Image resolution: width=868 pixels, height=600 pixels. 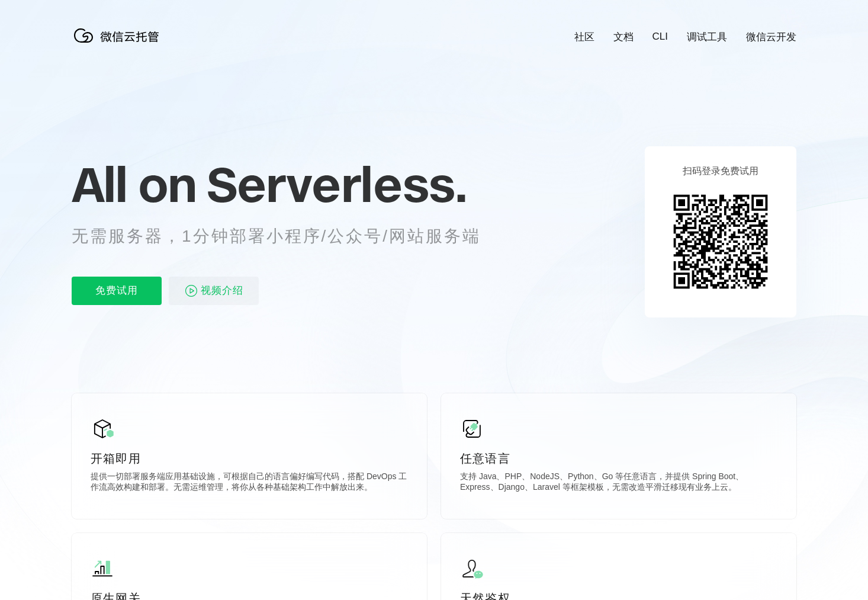 What do you see at coordinates (619, 458) in the screenshot?
I see `p: 任意语言` at bounding box center [619, 458].